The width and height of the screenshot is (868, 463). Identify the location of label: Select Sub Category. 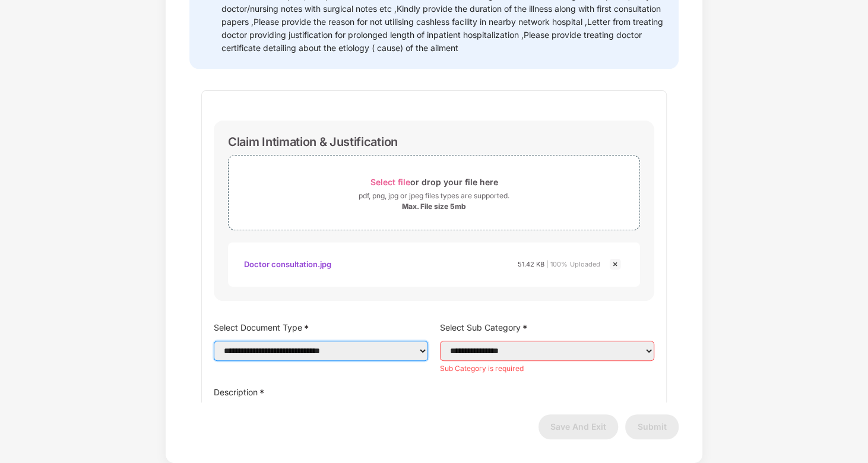
(546, 327).